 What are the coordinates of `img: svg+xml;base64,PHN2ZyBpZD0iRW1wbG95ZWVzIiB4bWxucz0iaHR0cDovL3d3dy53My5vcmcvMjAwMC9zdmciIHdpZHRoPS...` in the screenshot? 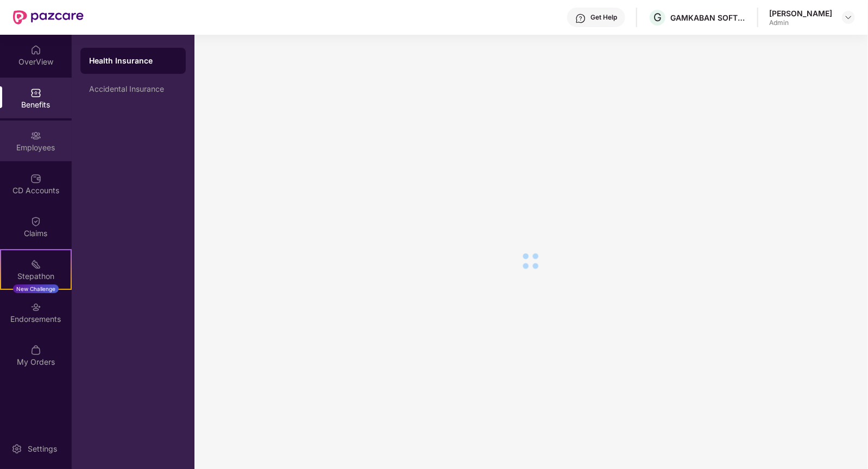 It's located at (36, 136).